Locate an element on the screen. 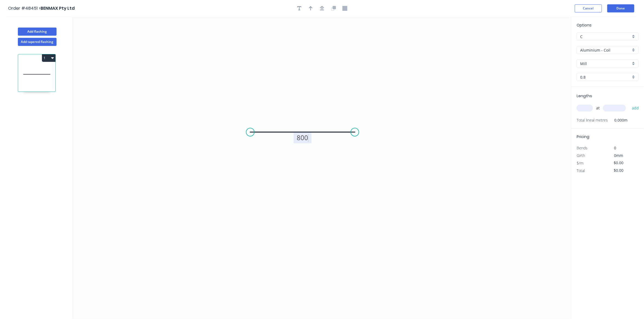 This screenshot has height=319, width=644. button: add is located at coordinates (635, 108).